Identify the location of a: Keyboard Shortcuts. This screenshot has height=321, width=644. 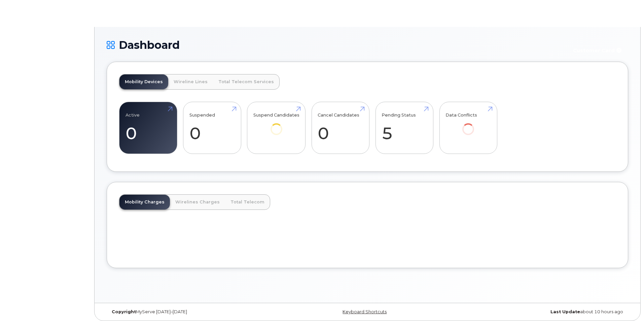
(364, 312).